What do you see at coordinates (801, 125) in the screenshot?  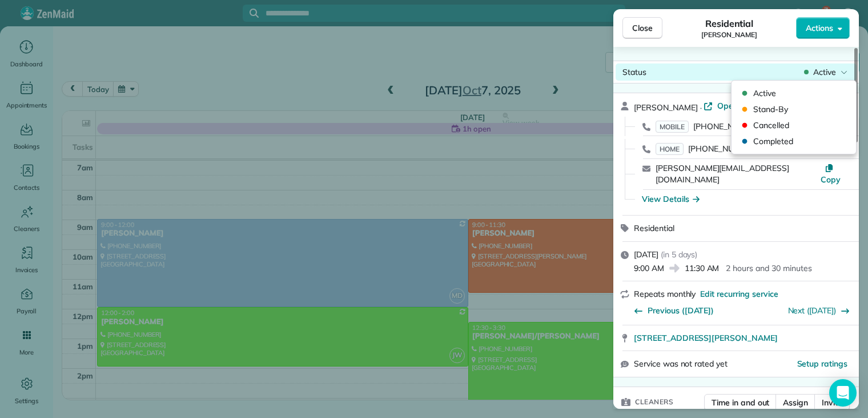 I see `span: Cancelled` at bounding box center [801, 125].